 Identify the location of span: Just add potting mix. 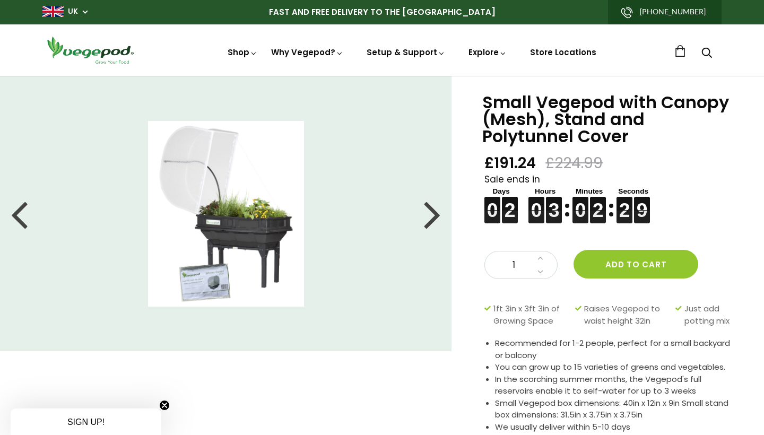
(708, 315).